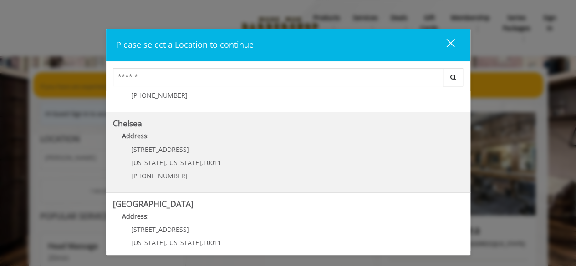 The height and width of the screenshot is (266, 576). Describe the element at coordinates (445, 45) in the screenshot. I see `button: close dialog` at that location.